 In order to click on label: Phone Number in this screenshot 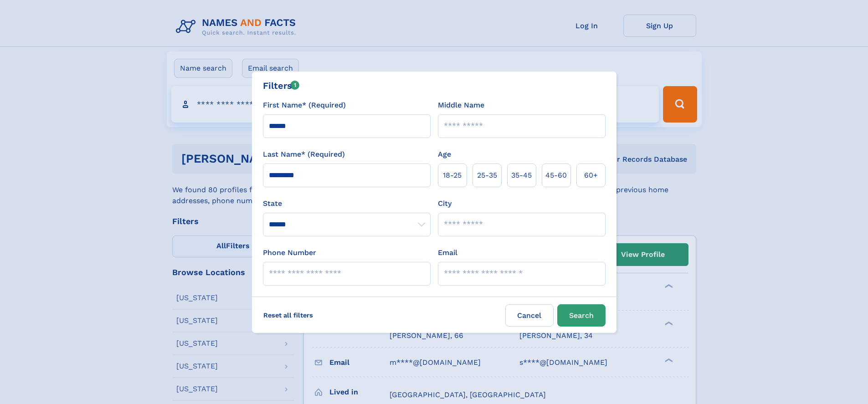, I will do `click(290, 253)`.